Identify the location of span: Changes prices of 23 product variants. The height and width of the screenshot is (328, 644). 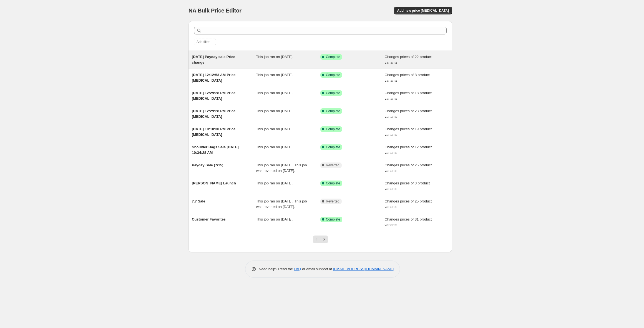
(408, 114).